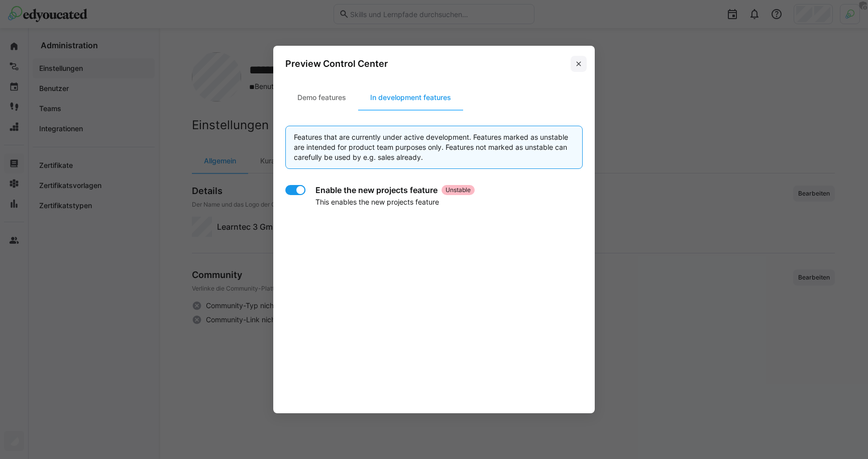 This screenshot has height=459, width=868. What do you see at coordinates (434, 147) in the screenshot?
I see `p: Features that are currently under active development. Features marked as unstable are intended fo...` at bounding box center [434, 147].